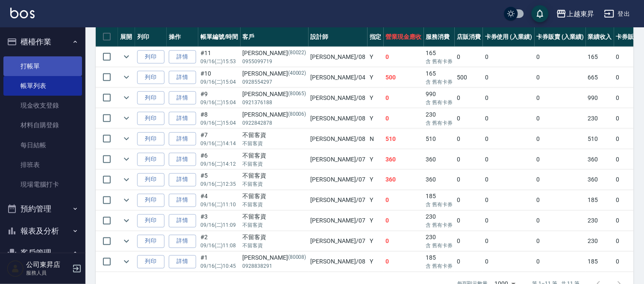  I want to click on td: 990, so click(439, 98).